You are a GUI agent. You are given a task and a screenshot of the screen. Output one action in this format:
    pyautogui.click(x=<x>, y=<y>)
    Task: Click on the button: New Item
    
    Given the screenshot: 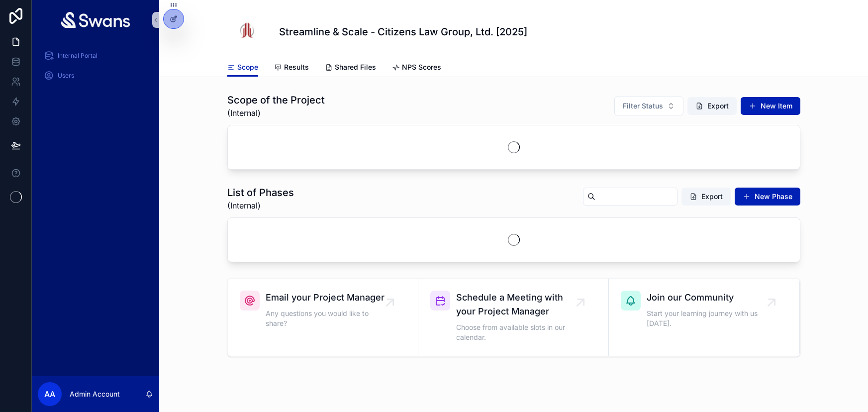 What is the action you would take?
    pyautogui.click(x=770, y=106)
    